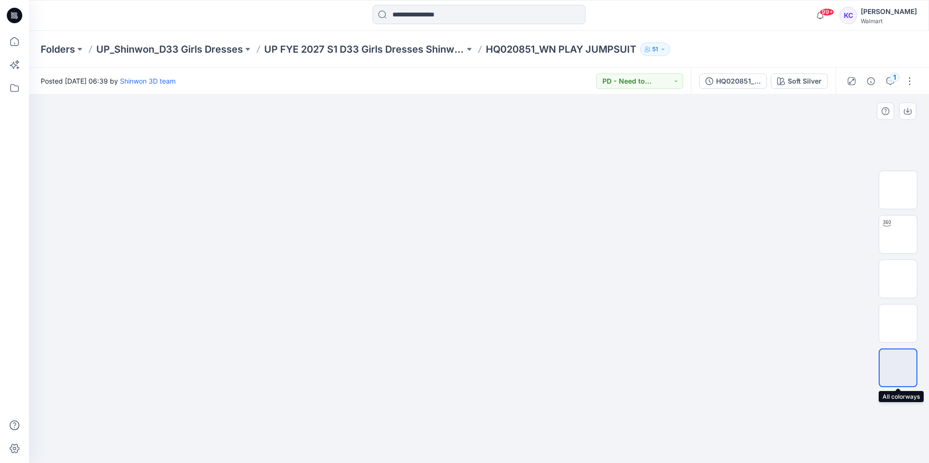 This screenshot has height=463, width=929. What do you see at coordinates (848, 15) in the screenshot?
I see `div: KC` at bounding box center [848, 15].